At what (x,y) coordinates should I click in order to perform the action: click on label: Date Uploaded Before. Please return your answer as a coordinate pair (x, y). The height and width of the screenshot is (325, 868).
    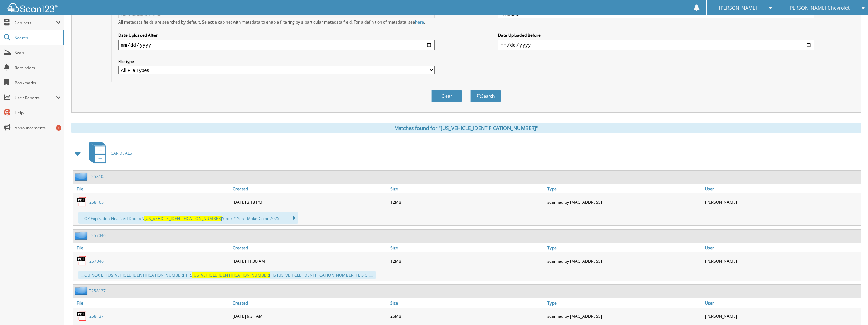
    Looking at the image, I should click on (656, 35).